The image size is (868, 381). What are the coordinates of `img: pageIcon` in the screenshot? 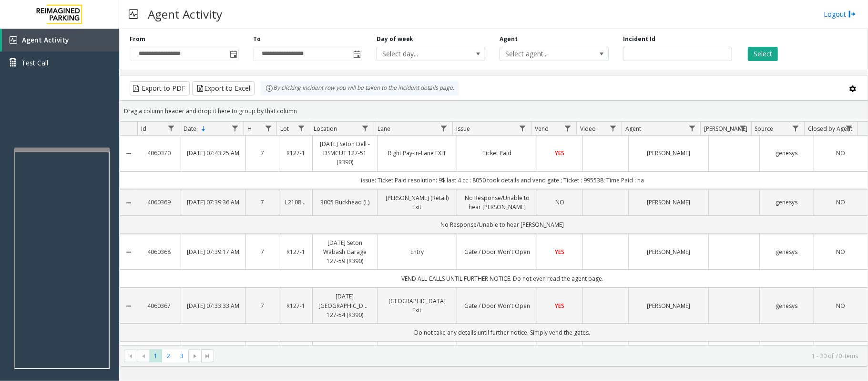 It's located at (133, 14).